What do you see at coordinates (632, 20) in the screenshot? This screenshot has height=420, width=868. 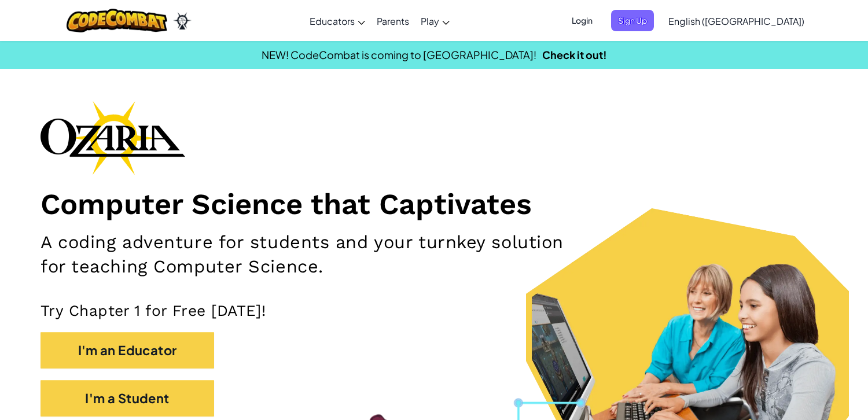 I see `span: Sign Up` at bounding box center [632, 20].